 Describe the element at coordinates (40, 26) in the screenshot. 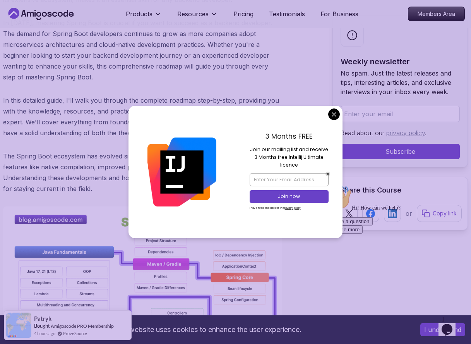

I see `span: Hi! How can we help?` at that location.